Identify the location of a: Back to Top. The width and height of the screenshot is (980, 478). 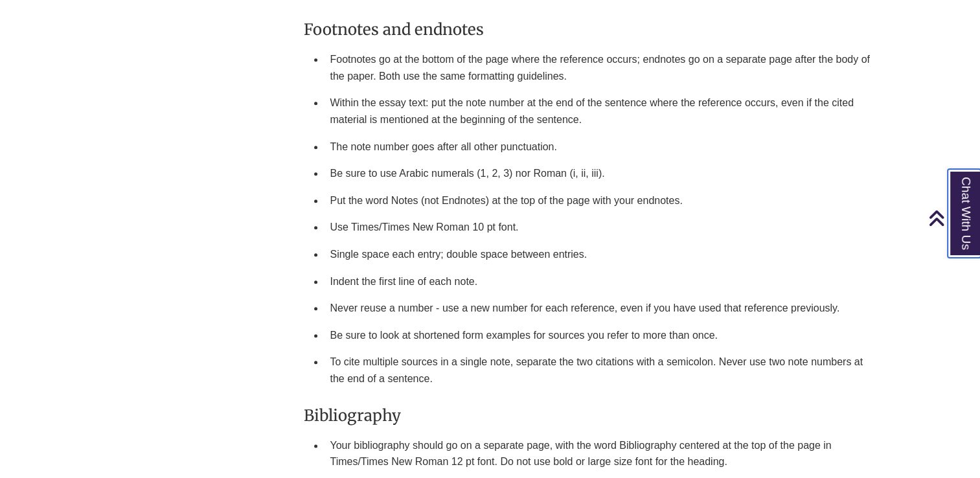
(952, 218).